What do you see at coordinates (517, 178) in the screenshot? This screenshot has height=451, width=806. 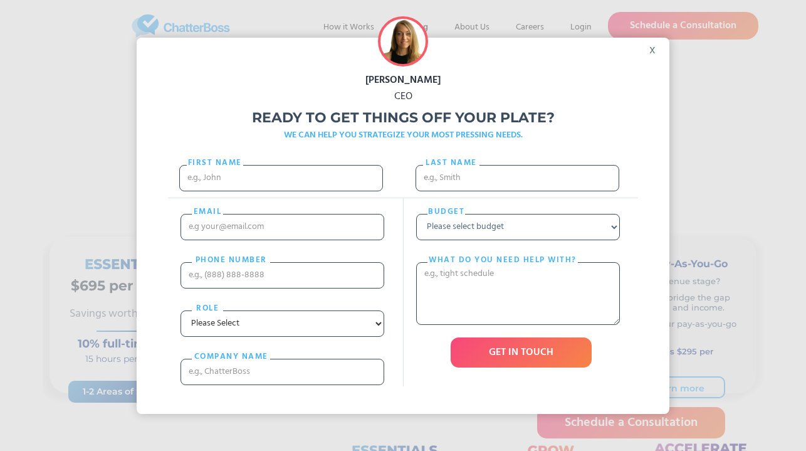 I see `input: e.g., Smith` at bounding box center [517, 178].